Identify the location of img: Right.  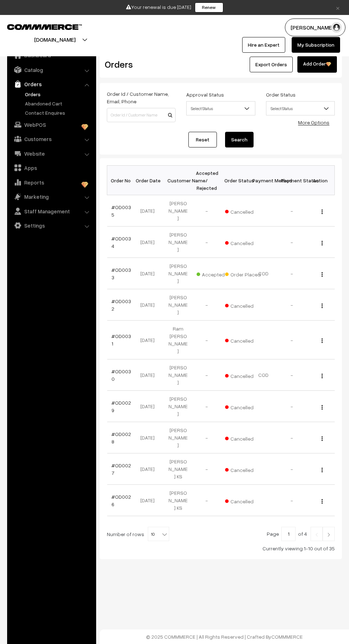
(329, 535).